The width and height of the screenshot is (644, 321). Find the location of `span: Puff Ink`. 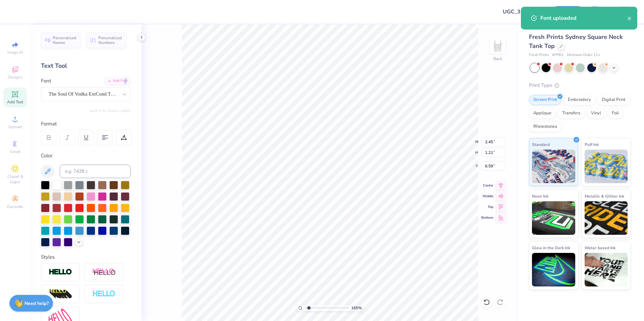

span: Puff Ink is located at coordinates (592, 144).